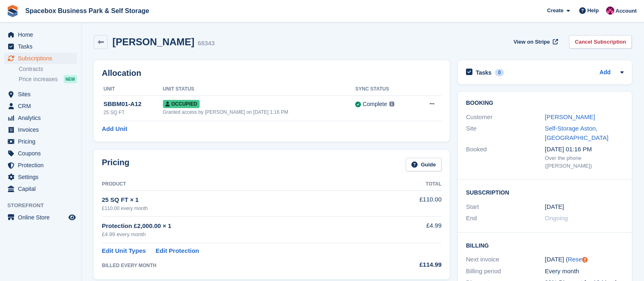  Describe the element at coordinates (42, 153) in the screenshot. I see `span: Coupons` at that location.